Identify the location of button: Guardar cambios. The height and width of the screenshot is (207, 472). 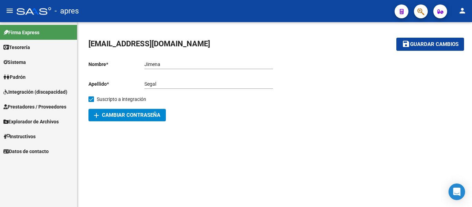
(430, 44).